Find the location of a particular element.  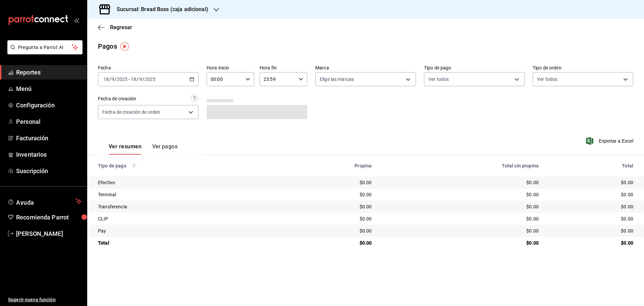

label: Hora fin is located at coordinates (283, 68).